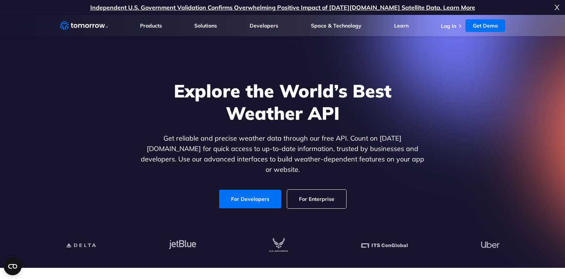  Describe the element at coordinates (283, 102) in the screenshot. I see `h1: Explore the World’s Best Weather API` at that location.